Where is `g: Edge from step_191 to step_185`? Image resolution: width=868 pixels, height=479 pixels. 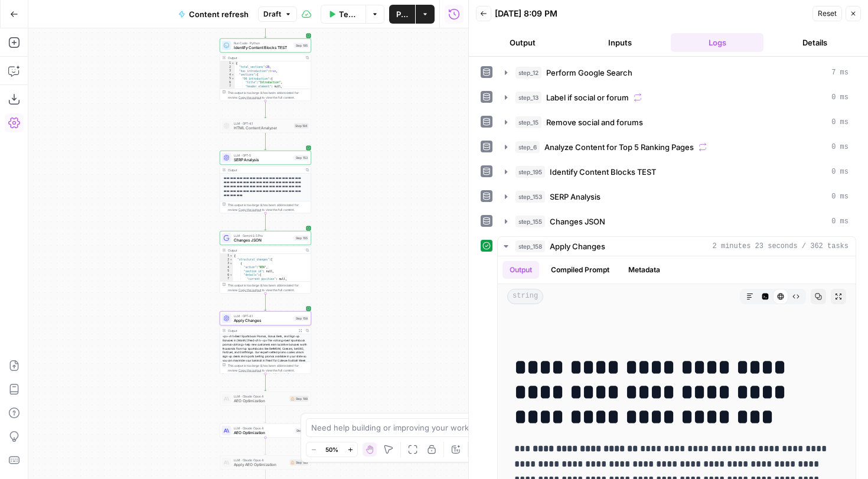
g: Edge from step_191 to step_185 is located at coordinates (265, 446).